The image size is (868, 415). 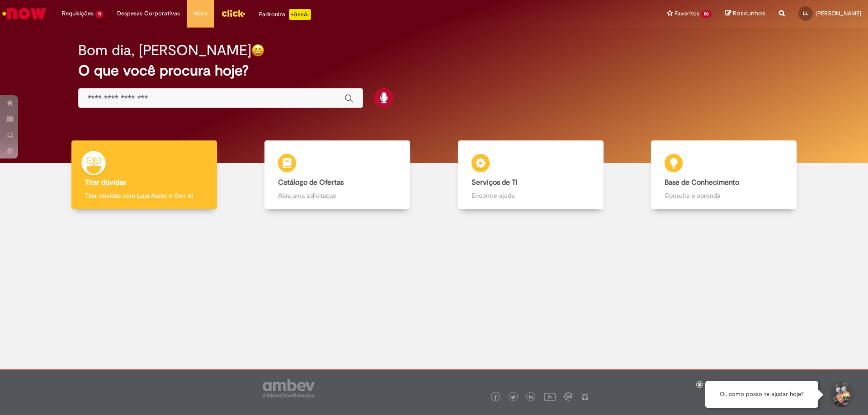 I want to click on b: Tirar dúvidas, so click(x=106, y=182).